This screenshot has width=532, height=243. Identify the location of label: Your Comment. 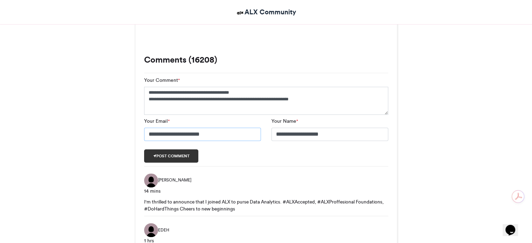
(162, 80).